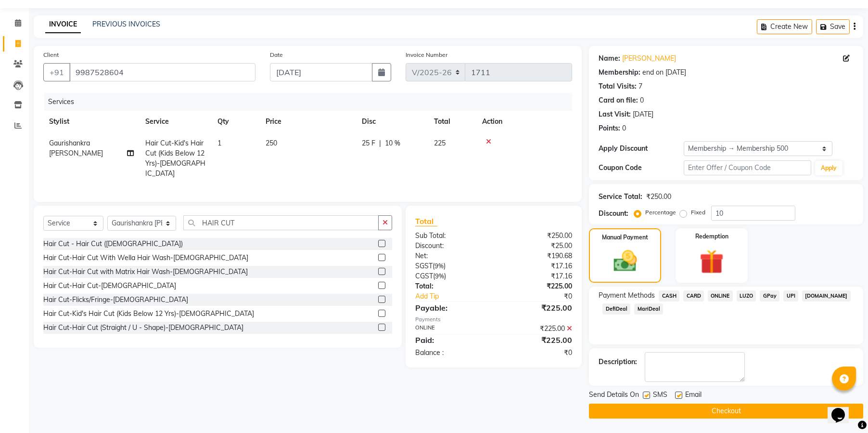 This screenshot has width=868, height=433. Describe the element at coordinates (619, 72) in the screenshot. I see `div: Membership:` at that location.